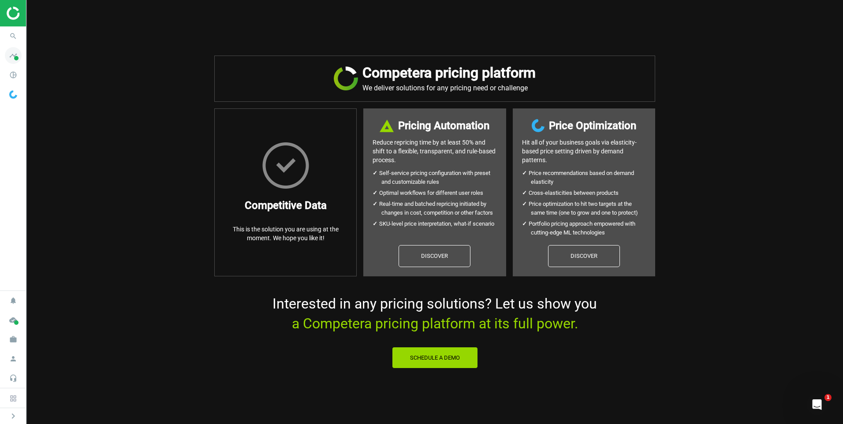  Describe the element at coordinates (439, 224) in the screenshot. I see `li: SKU-level price interpretation, what-if scenario` at that location.